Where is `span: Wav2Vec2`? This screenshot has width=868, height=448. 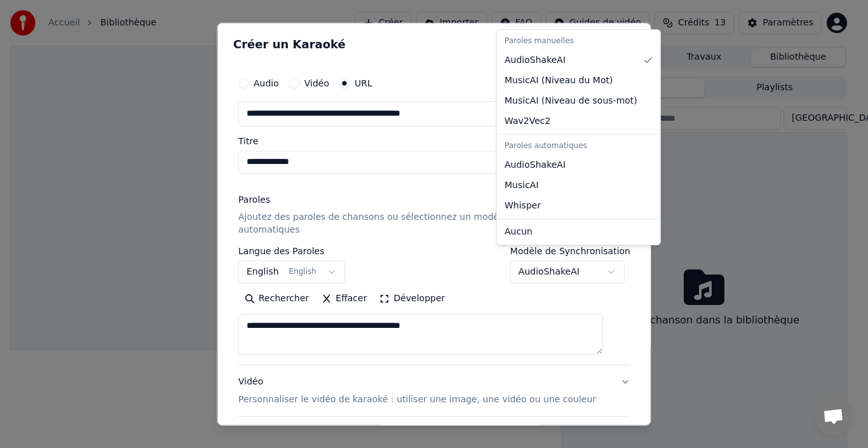 span: Wav2Vec2 is located at coordinates (528, 122).